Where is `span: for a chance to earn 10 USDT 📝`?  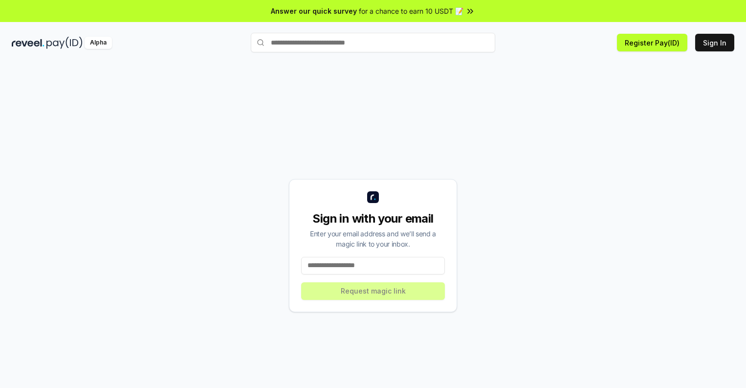 span: for a chance to earn 10 USDT 📝 is located at coordinates (411, 11).